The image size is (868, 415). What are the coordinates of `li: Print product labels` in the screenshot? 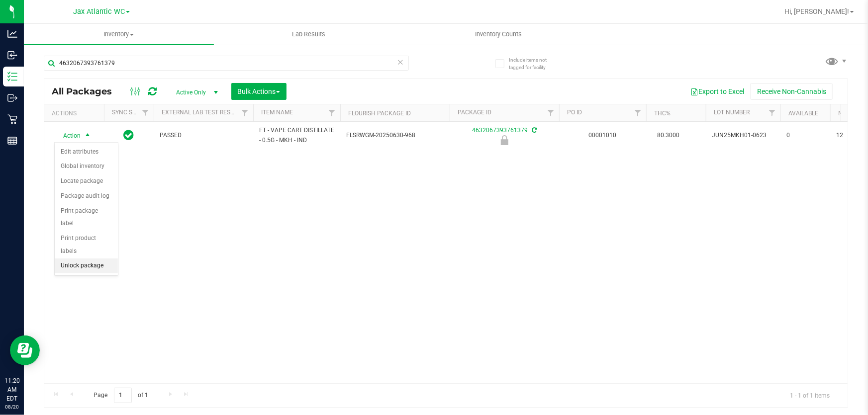 It's located at (86, 245).